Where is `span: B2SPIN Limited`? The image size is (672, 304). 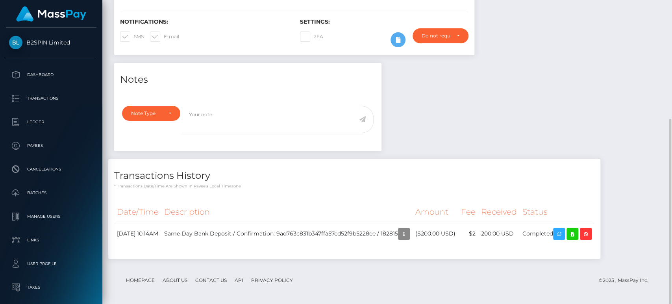 span: B2SPIN Limited is located at coordinates (51, 43).